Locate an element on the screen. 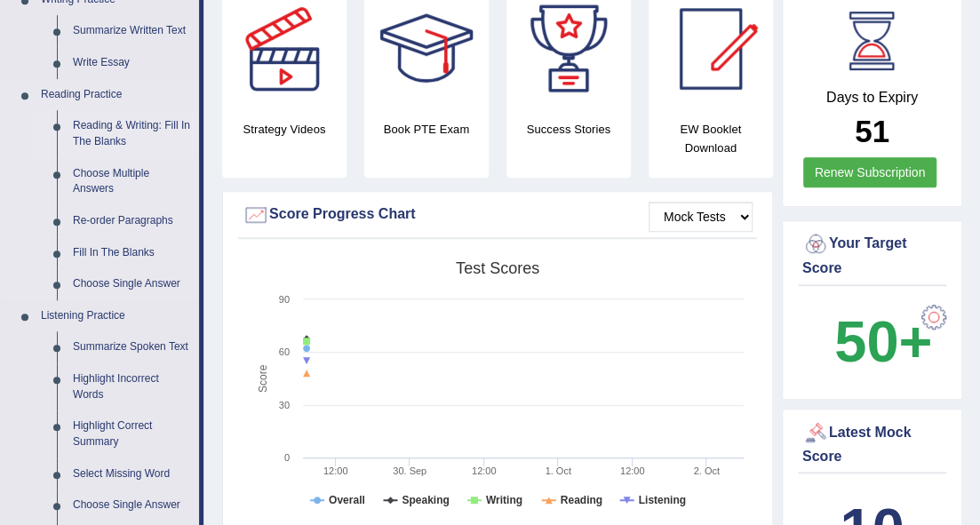 This screenshot has width=980, height=525. h4: Success Stories is located at coordinates (569, 129).